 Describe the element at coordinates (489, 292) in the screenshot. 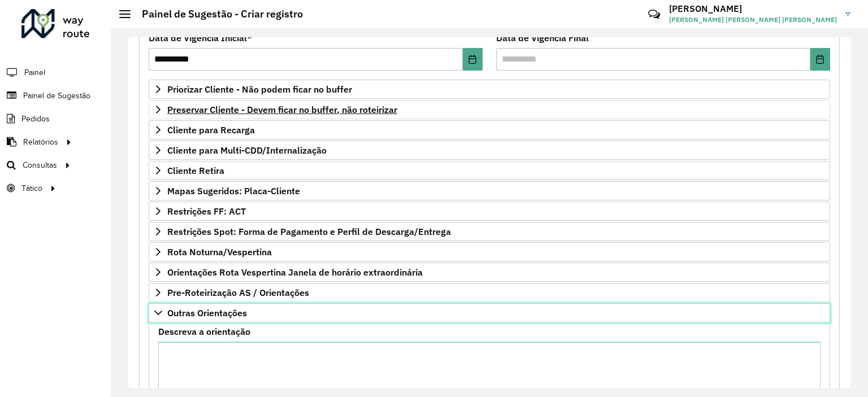

I see `a: Pre-Roteirização AS / Orientações` at that location.